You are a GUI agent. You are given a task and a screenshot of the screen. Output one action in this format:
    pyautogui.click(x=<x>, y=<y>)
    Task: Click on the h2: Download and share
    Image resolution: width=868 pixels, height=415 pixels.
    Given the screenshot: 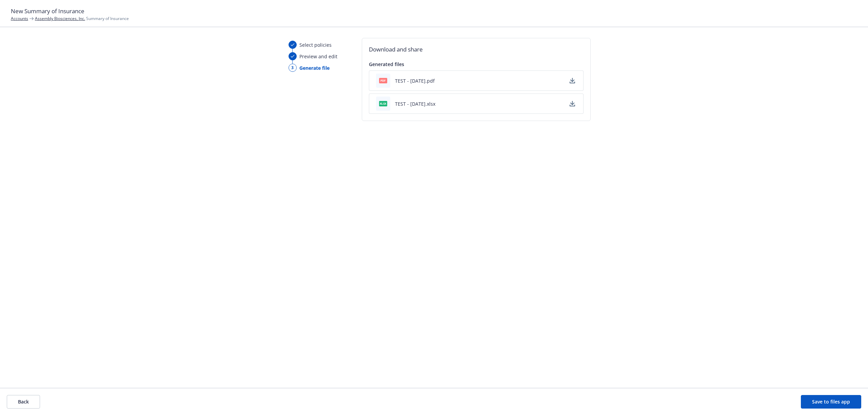 What is the action you would take?
    pyautogui.click(x=476, y=50)
    